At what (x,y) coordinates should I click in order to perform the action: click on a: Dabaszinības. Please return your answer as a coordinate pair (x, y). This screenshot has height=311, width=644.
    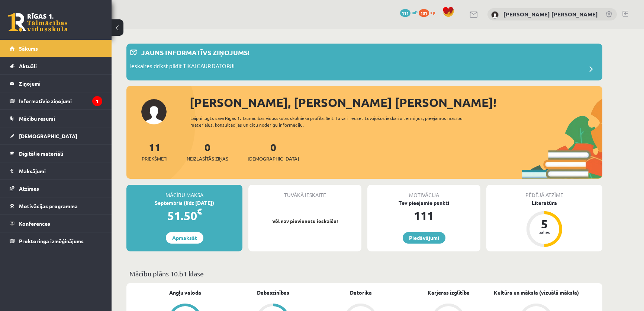
    Looking at the image, I should click on (273, 292).